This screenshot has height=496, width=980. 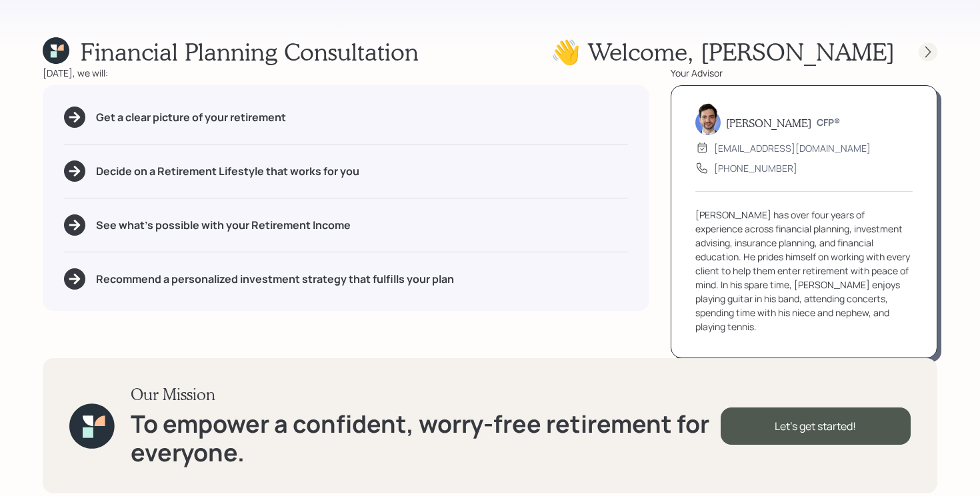 I want to click on h5: Recommend a personalized investment strategy that fulfills your plan, so click(x=275, y=279).